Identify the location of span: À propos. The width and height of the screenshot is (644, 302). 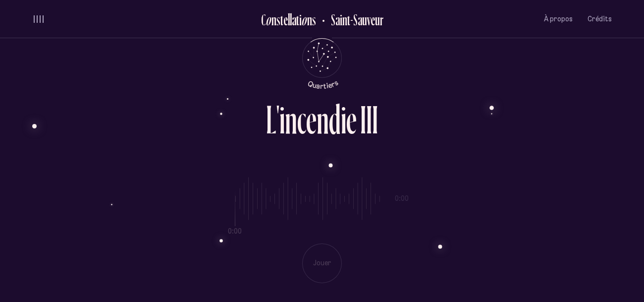
(559, 19).